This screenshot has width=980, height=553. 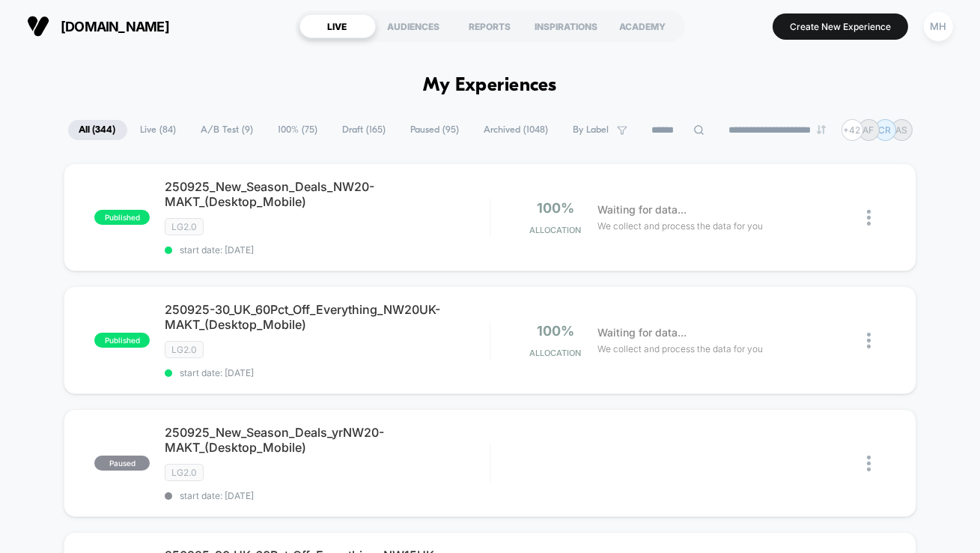 What do you see at coordinates (365, 130) in the screenshot?
I see `span: Draft ( 165 )` at bounding box center [365, 130].